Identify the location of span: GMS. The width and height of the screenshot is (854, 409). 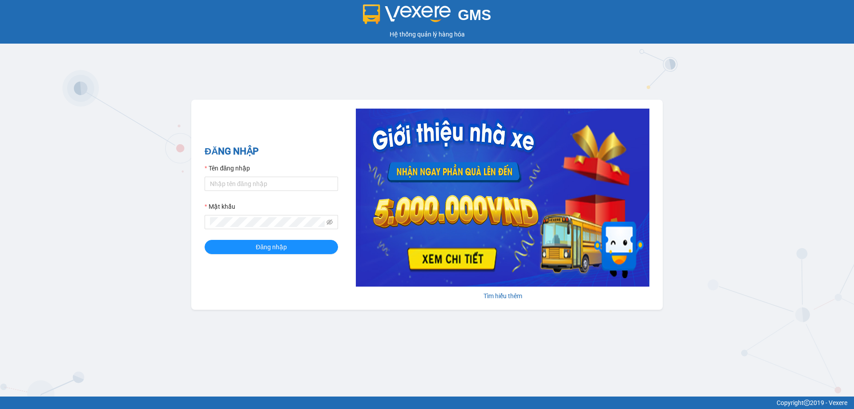
(474, 15).